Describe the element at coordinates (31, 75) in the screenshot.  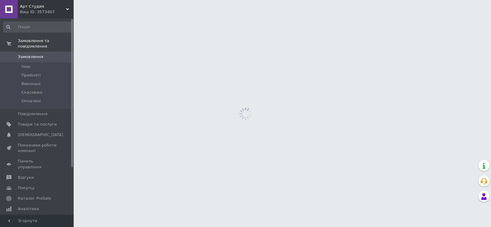
I see `span: Прийняті` at that location.